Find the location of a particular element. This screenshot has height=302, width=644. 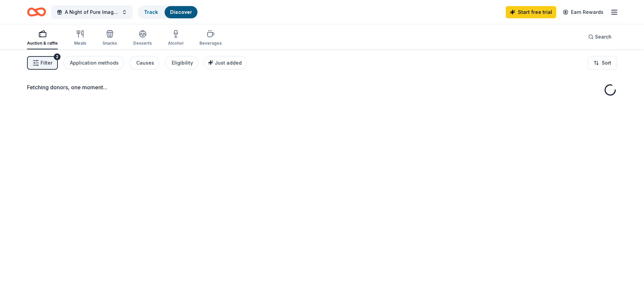

span: Just added is located at coordinates (229, 62).